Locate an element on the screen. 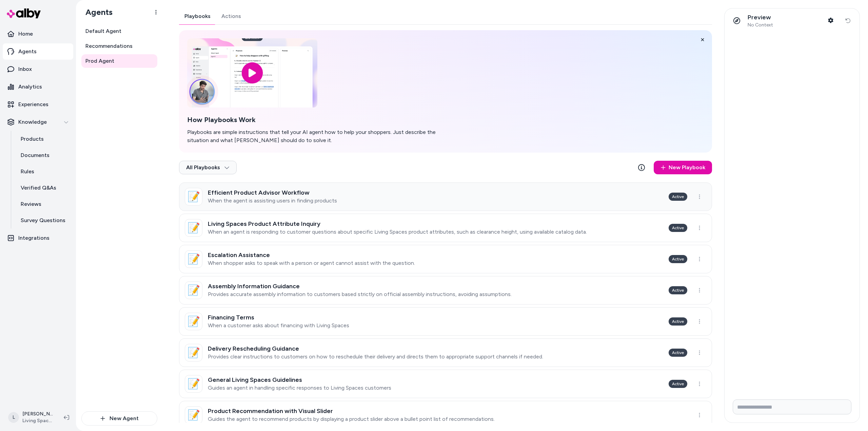 The height and width of the screenshot is (431, 868). a: Verified Q&As is located at coordinates (44, 188).